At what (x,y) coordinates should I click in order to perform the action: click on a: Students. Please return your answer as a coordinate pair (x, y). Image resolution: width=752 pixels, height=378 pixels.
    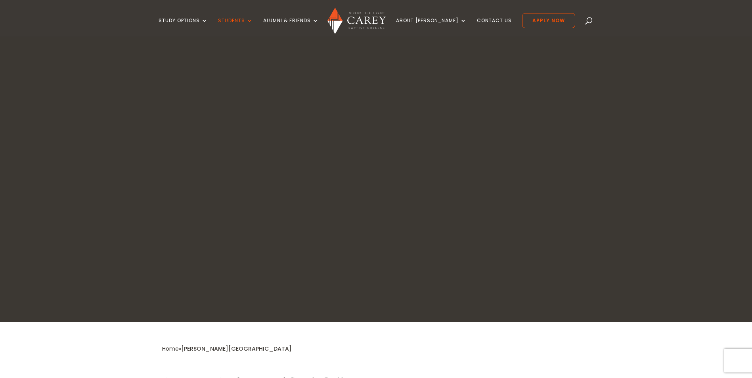
    Looking at the image, I should click on (236, 27).